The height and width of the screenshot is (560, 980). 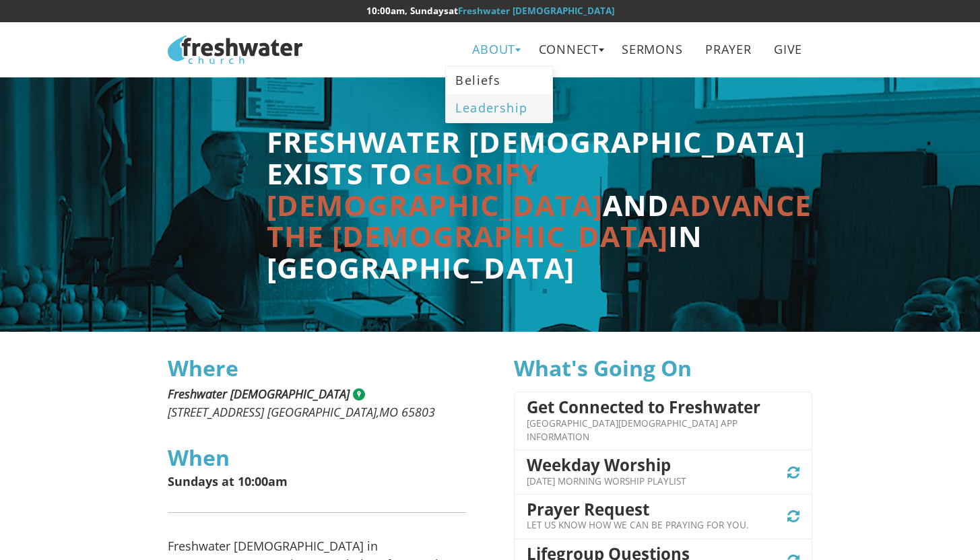 I want to click on h4: Prayer Request, so click(x=637, y=509).